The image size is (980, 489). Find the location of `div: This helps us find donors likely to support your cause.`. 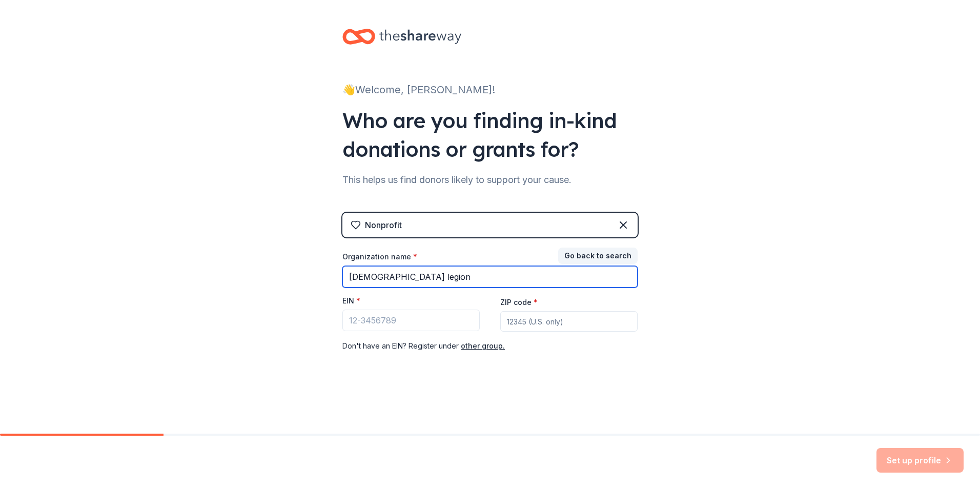

div: This helps us find donors likely to support your cause. is located at coordinates (490, 180).